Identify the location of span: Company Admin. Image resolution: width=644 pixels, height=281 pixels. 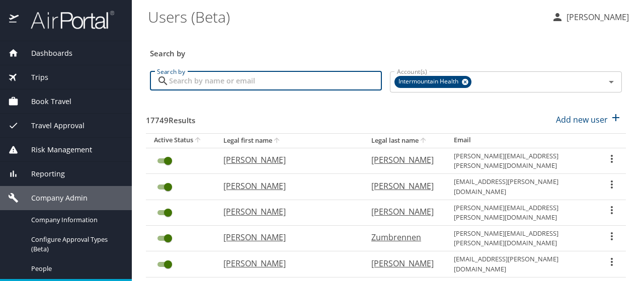
(53, 198).